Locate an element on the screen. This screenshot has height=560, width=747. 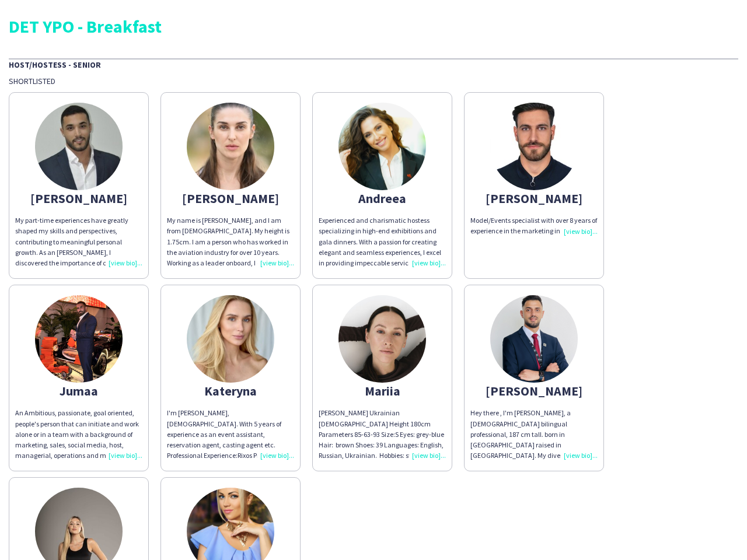
div: My part-time experiences have greatly shaped my skills and perspectives, contributing to meaningf... is located at coordinates (79, 242).